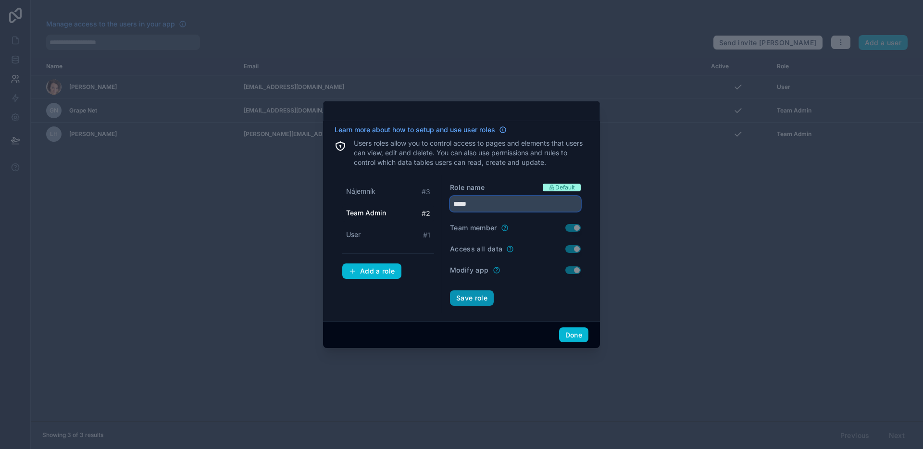 The height and width of the screenshot is (449, 923). I want to click on span: # 2, so click(426, 214).